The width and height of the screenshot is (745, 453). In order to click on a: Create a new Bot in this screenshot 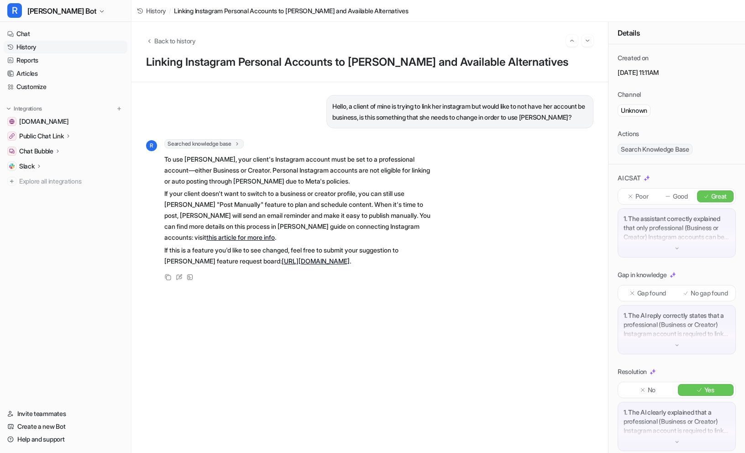, I will do `click(65, 426)`.